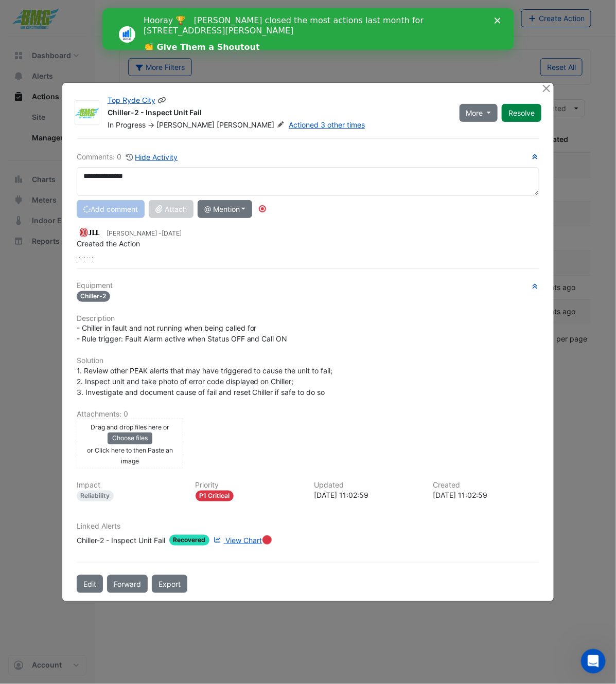 This screenshot has height=684, width=616. I want to click on img: JLL 151 Property Retail, so click(90, 232).